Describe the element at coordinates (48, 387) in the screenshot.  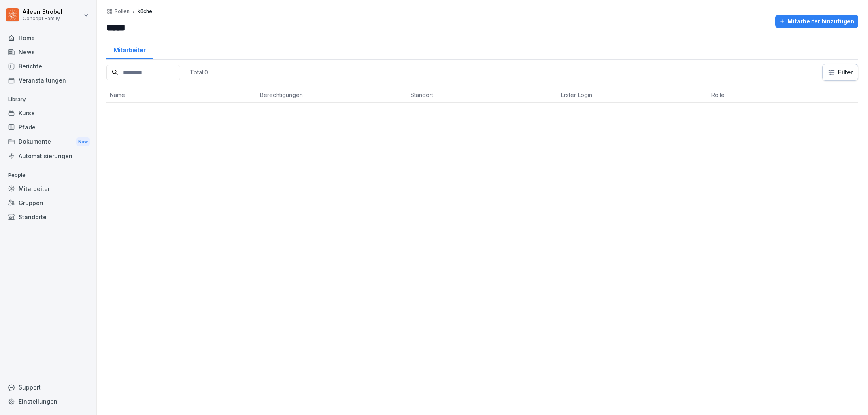
I see `div: Support` at that location.